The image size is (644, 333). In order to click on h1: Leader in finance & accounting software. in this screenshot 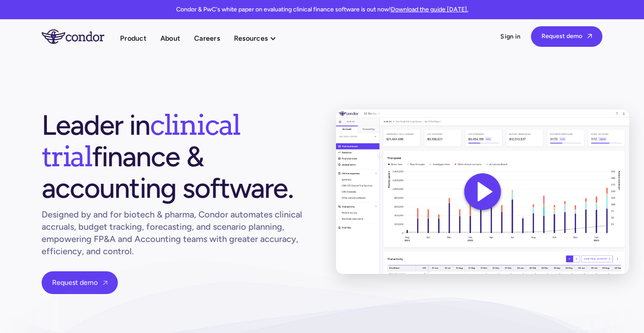, I will do `click(175, 157)`.